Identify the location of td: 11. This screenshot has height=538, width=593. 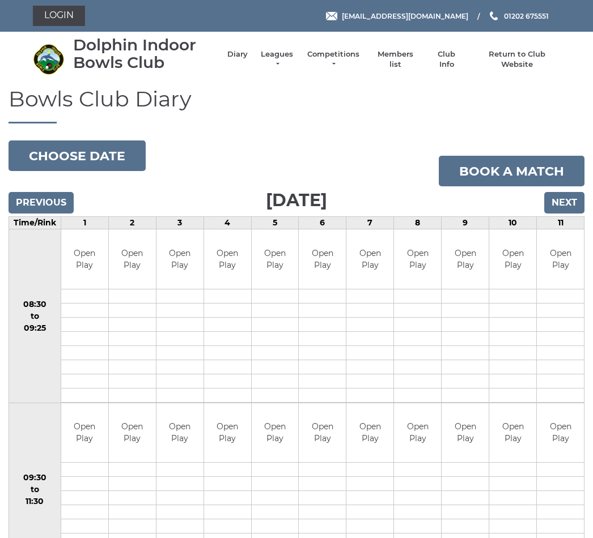
(560, 223).